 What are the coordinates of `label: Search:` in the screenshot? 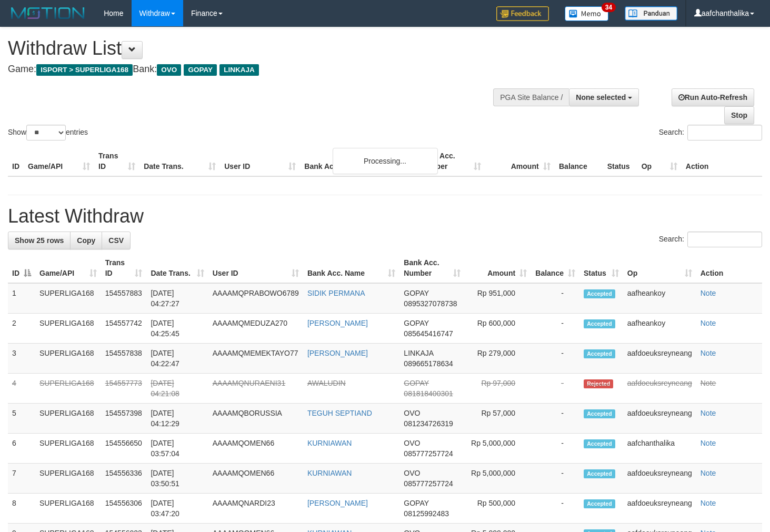 It's located at (710, 133).